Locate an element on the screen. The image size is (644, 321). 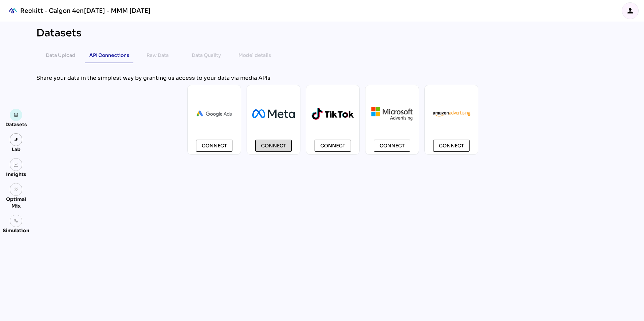
div: Share your data in the simplest way by granting us access to your data via media APIs is located at coordinates (333, 78).